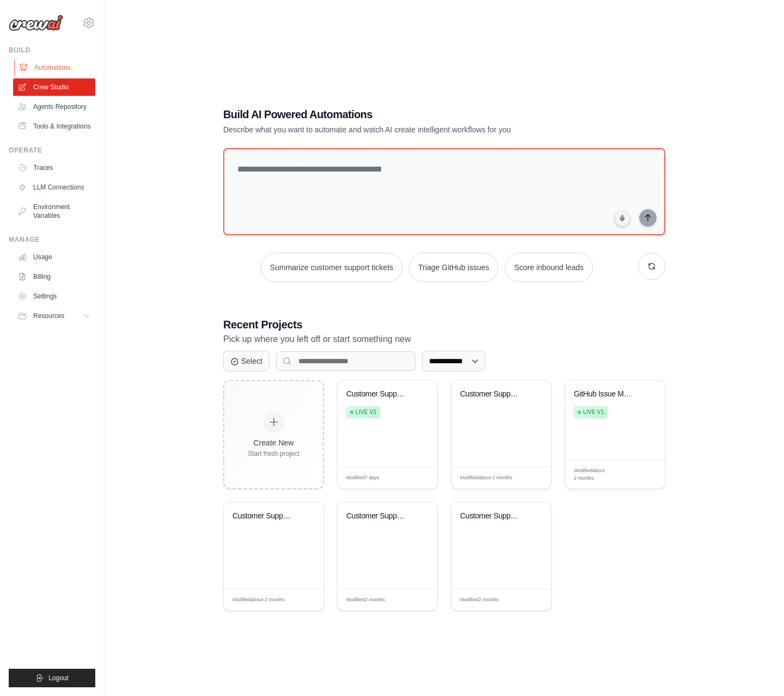 This screenshot has height=696, width=784. Describe the element at coordinates (54, 316) in the screenshot. I see `button: Resources` at that location.